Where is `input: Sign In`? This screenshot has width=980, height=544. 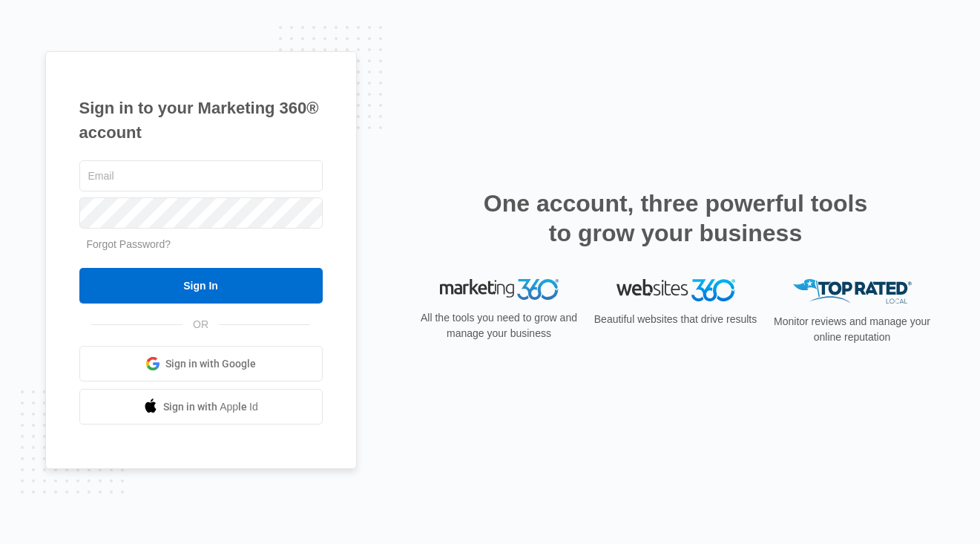 input: Sign In is located at coordinates (201, 286).